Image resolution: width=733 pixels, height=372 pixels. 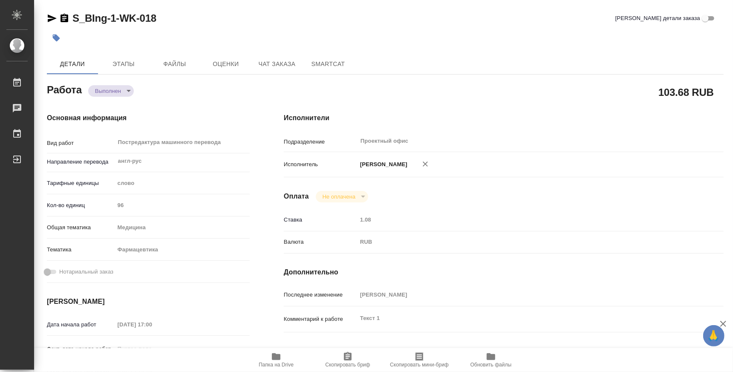 I want to click on h2: Работа, so click(x=64, y=89).